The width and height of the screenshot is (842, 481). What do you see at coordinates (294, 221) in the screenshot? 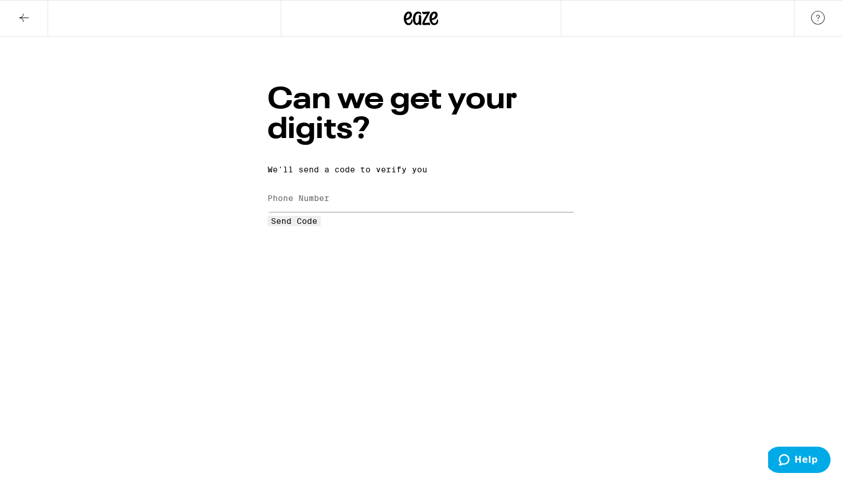
I see `span: Send Code` at bounding box center [294, 221].